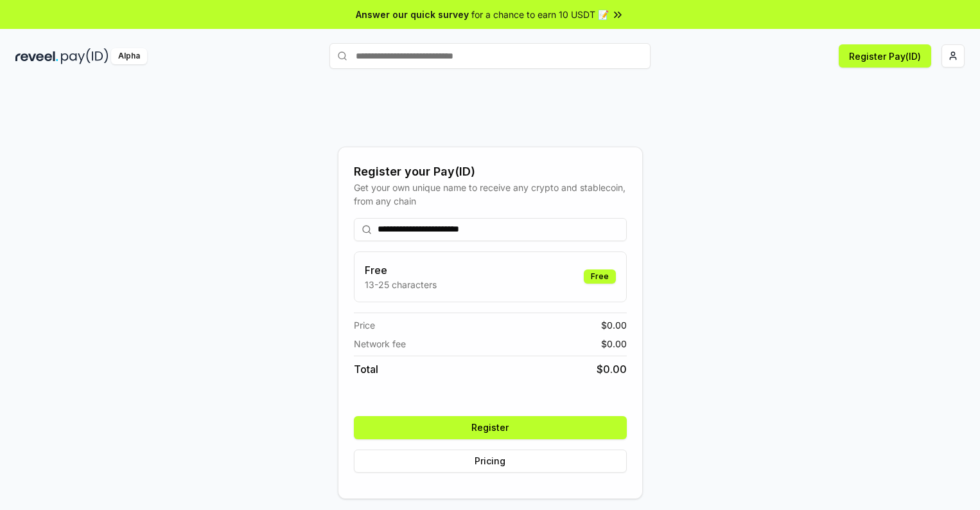 The image size is (980, 510). I want to click on p: 13-25 characters, so click(401, 284).